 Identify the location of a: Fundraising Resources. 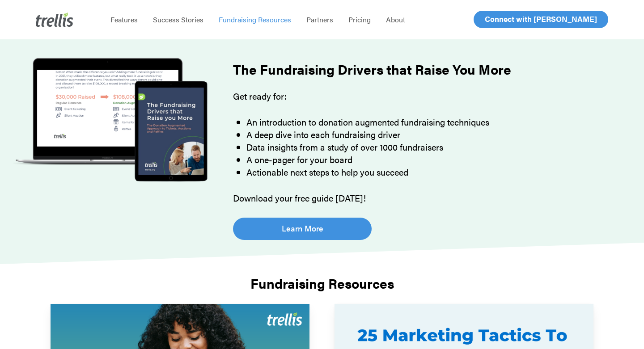
(255, 19).